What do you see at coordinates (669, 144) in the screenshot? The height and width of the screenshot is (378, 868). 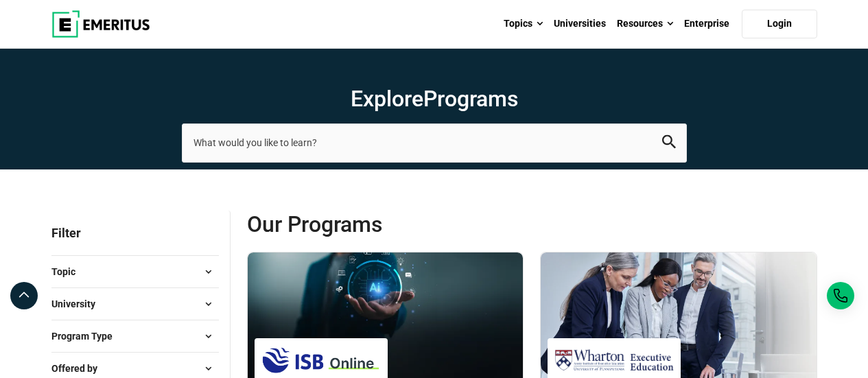 I see `a: search` at bounding box center [669, 144].